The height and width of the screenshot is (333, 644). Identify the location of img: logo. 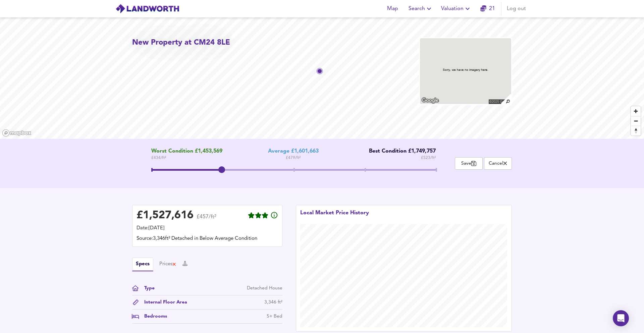
(147, 9).